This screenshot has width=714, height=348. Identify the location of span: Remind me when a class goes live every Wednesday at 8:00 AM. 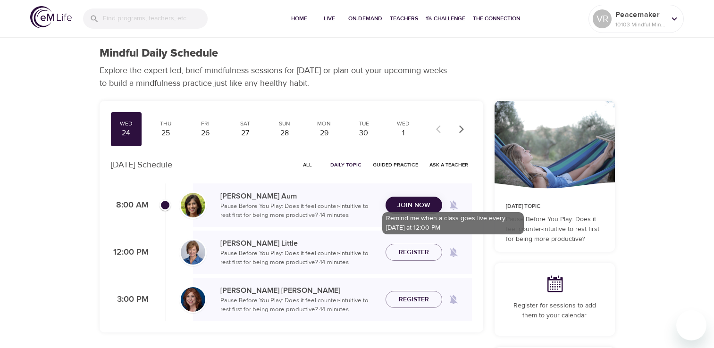
(454, 205).